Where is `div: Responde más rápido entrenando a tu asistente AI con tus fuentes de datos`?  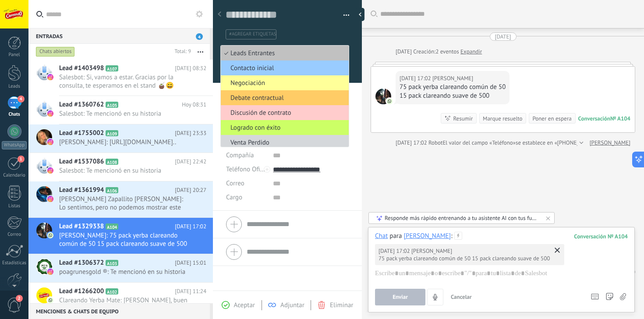
div: Responde más rápido entrenando a tu asistente AI con tus fuentes de datos is located at coordinates (462, 218).